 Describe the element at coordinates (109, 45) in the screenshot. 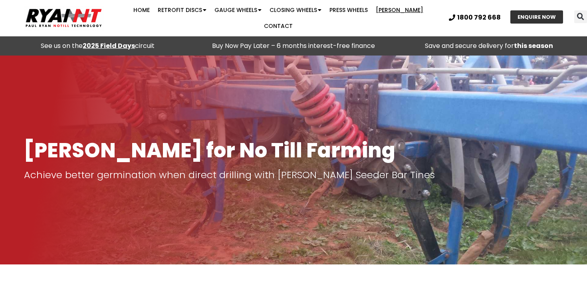

I see `strong: 2025 Field Days` at that location.